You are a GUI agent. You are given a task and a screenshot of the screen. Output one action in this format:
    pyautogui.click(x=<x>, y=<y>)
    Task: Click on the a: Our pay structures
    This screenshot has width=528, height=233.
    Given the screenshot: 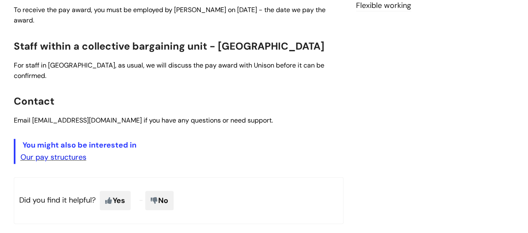 What is the action you would take?
    pyautogui.click(x=53, y=157)
    